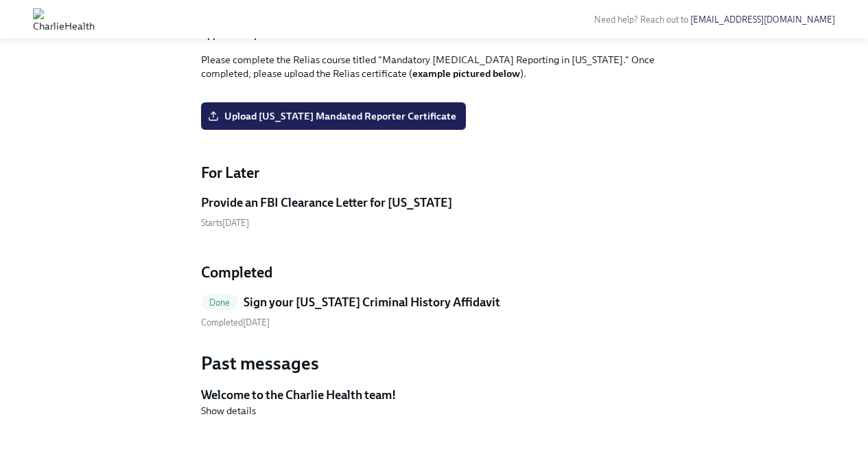  I want to click on span: Done, so click(219, 302).